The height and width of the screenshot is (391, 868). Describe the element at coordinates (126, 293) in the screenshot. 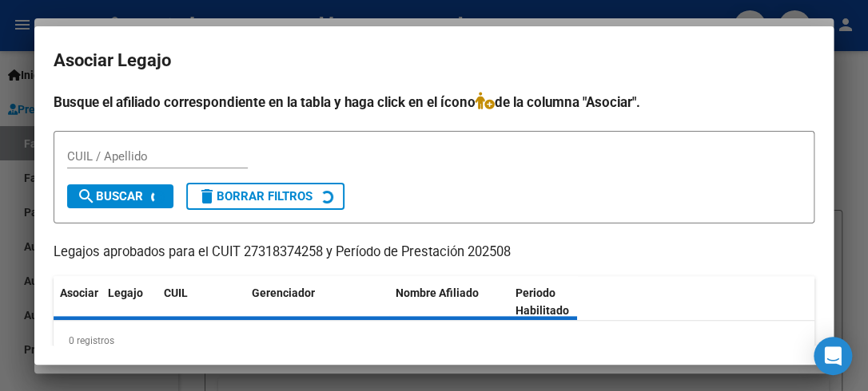

I see `span: Legajo` at that location.